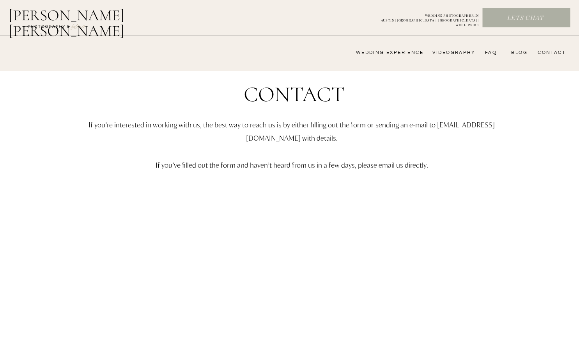  I want to click on a: videography, so click(453, 53).